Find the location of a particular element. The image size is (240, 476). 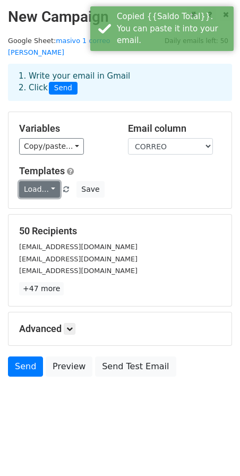

a: Templates is located at coordinates (42, 170).